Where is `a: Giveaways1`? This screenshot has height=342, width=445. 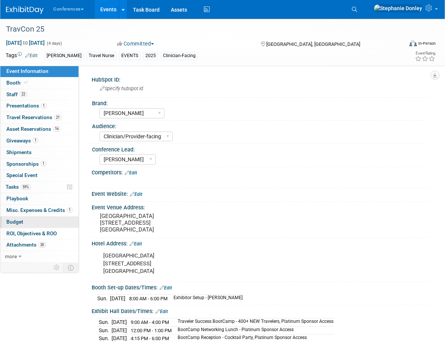 a: Giveaways1 is located at coordinates (39, 141).